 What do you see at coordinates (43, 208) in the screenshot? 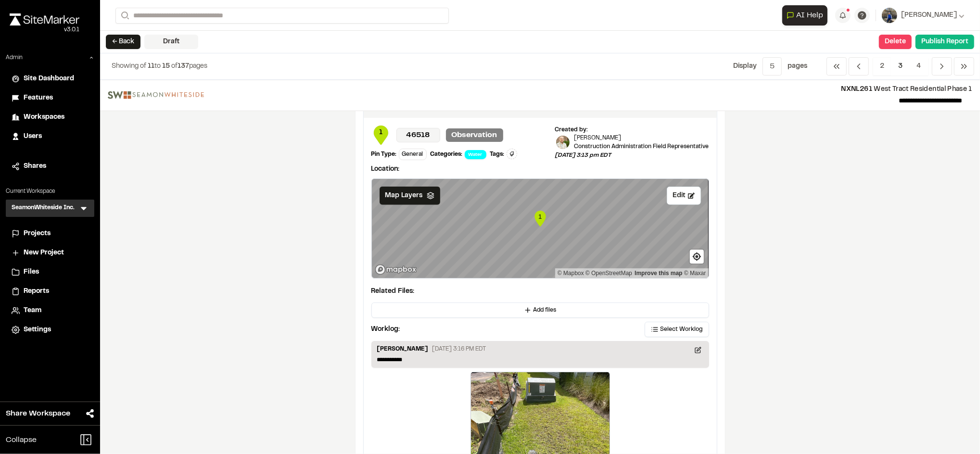
I see `h3: SeamonWhiteside Inc.` at bounding box center [43, 208].